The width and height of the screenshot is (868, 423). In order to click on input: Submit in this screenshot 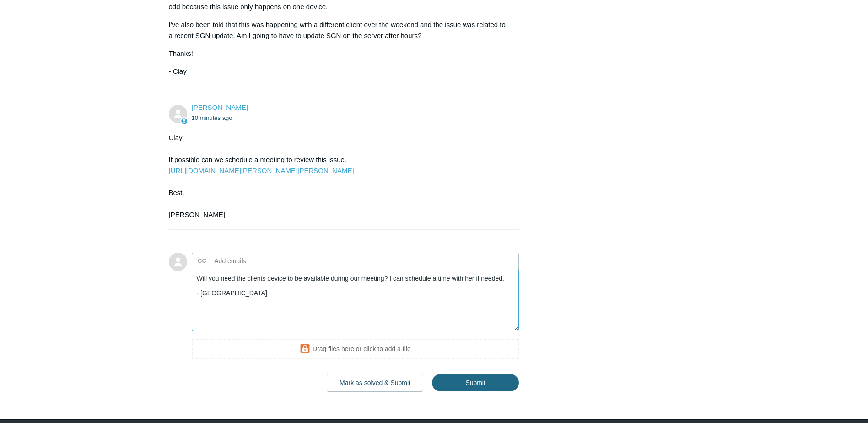, I will do `click(476, 383)`.